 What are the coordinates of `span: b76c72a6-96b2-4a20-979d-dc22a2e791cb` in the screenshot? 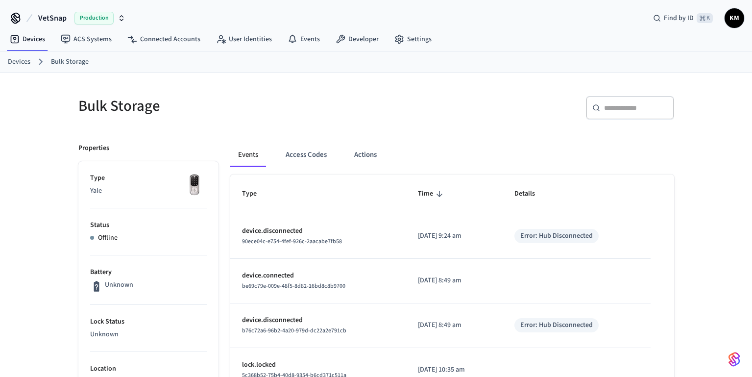 It's located at (294, 330).